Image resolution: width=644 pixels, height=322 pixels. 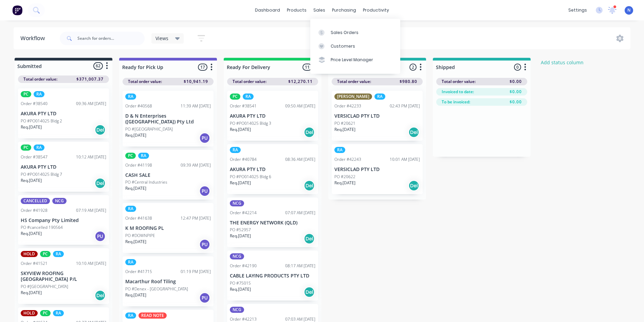 I want to click on div: Order #41928, so click(x=34, y=210).